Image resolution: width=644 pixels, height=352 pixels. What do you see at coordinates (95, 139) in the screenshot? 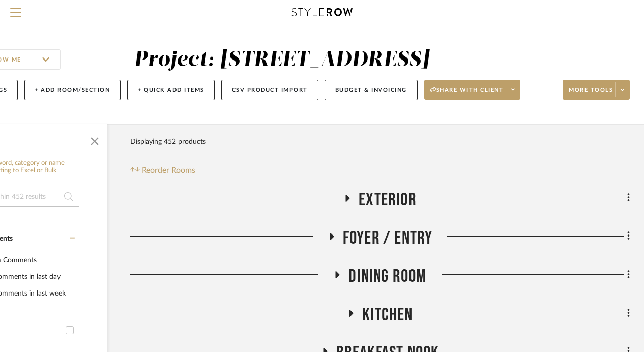
I see `button: Close` at bounding box center [95, 139].